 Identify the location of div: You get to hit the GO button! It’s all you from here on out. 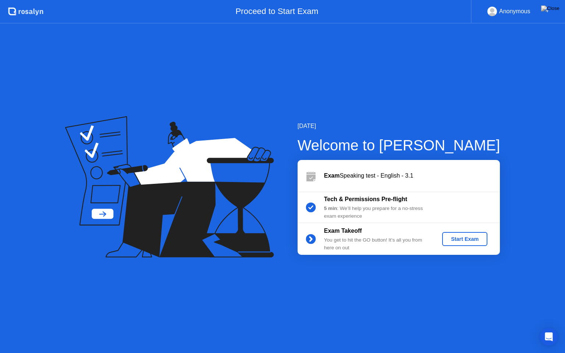
(377, 244).